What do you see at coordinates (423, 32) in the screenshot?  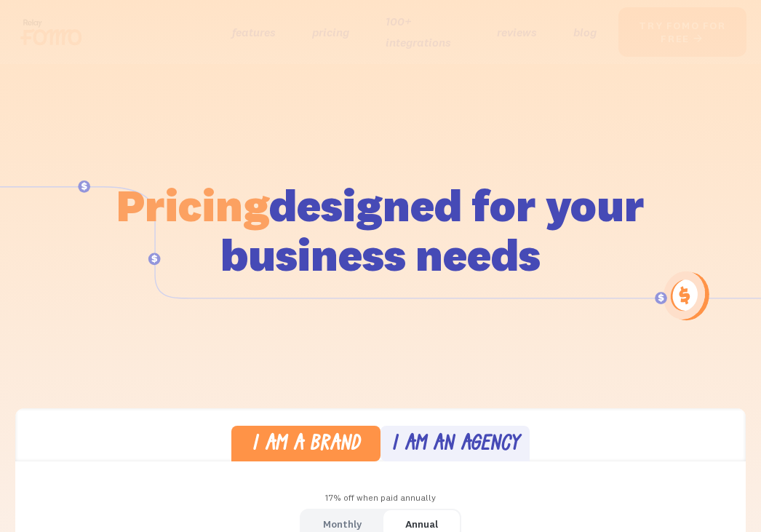 I see `a: 100+ integrations` at bounding box center [423, 32].